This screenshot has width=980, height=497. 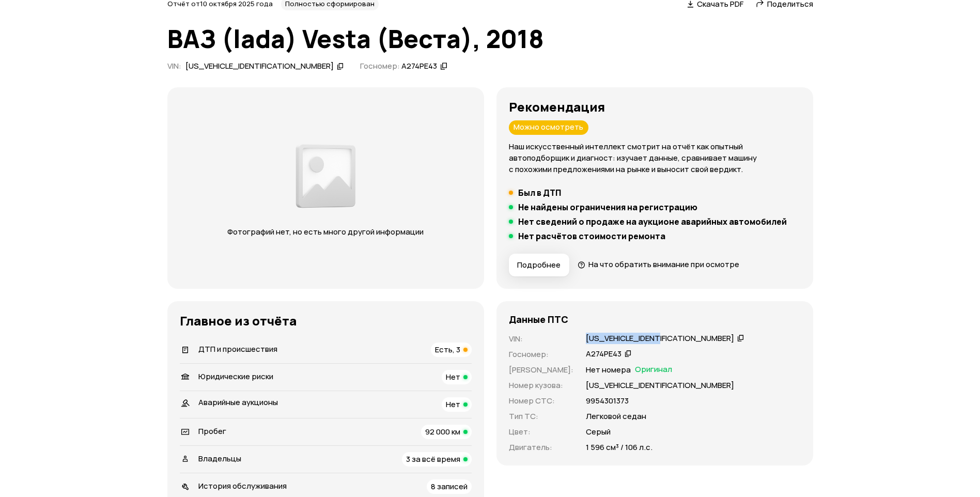 What do you see at coordinates (619, 447) in the screenshot?
I see `p: 1 596 см³ / 106 л.с.` at bounding box center [619, 447].